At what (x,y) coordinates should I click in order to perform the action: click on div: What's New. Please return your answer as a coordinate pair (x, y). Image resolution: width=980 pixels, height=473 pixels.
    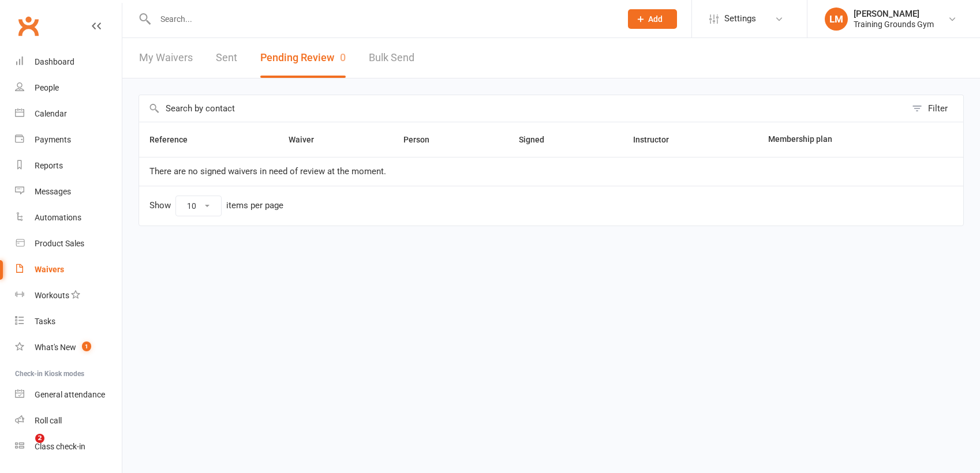
    Looking at the image, I should click on (55, 347).